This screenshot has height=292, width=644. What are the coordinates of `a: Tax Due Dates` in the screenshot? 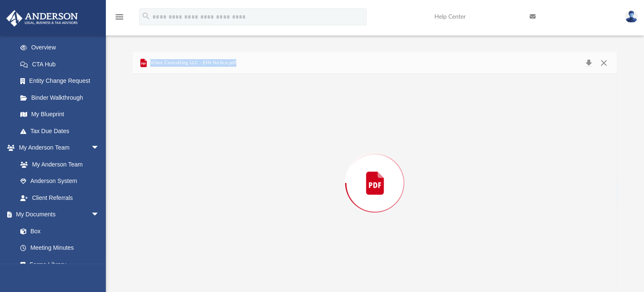 It's located at (62, 131).